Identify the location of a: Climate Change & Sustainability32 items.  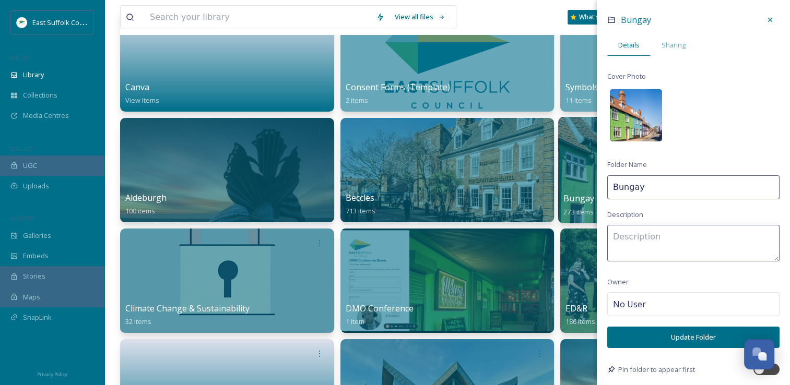
(187, 315).